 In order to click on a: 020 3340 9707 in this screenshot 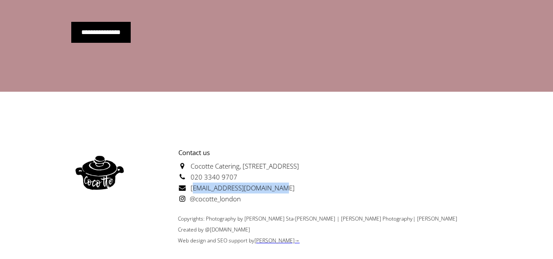, I will do `click(208, 177)`.